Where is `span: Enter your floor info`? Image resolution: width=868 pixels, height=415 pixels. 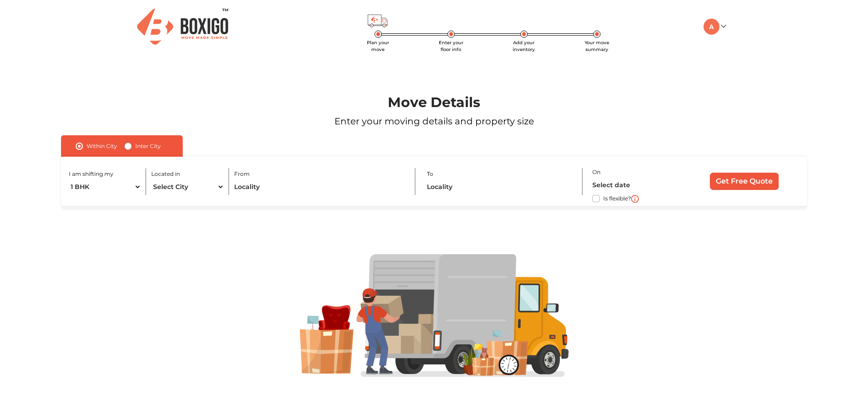
span: Enter your floor info is located at coordinates (451, 46).